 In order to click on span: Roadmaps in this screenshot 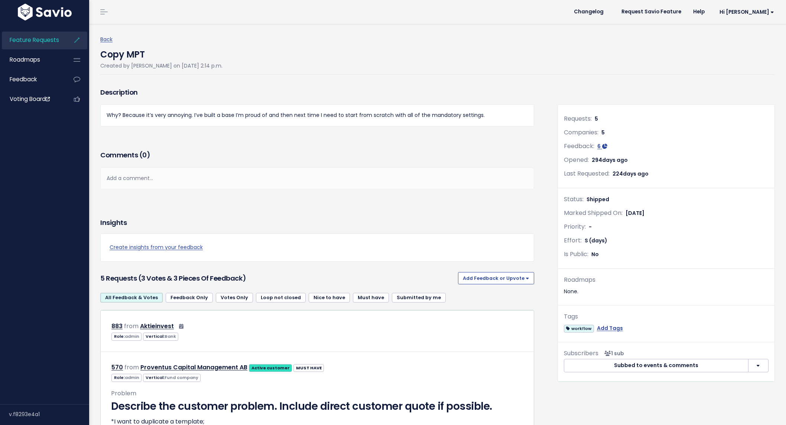, I will do `click(25, 59)`.